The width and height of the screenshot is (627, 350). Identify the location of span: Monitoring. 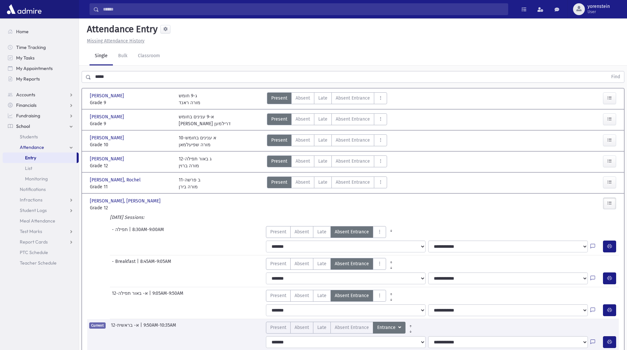
(36, 179).